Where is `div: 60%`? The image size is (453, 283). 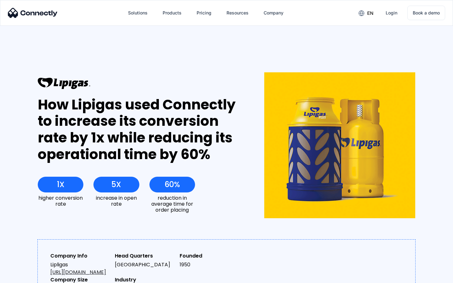
div: 60% is located at coordinates (172, 185).